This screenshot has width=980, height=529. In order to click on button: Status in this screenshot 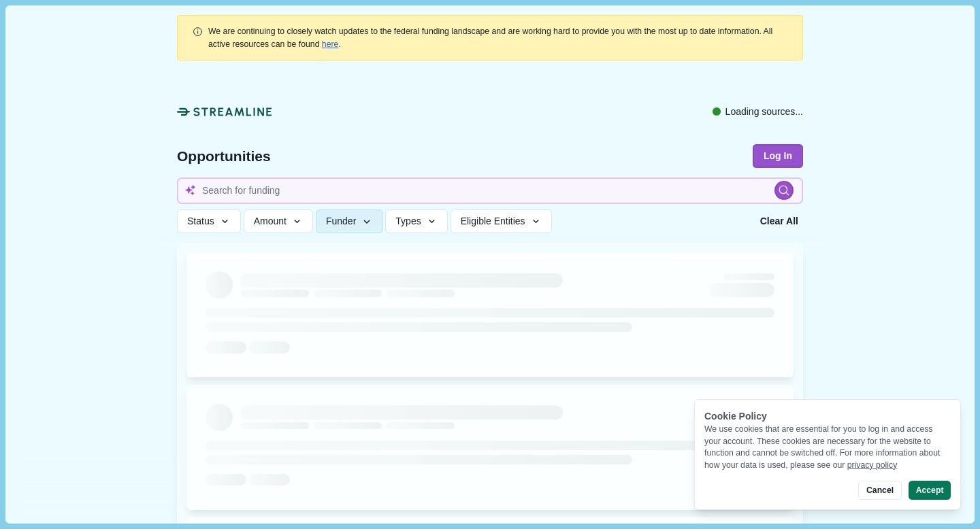, I will do `click(209, 221)`.